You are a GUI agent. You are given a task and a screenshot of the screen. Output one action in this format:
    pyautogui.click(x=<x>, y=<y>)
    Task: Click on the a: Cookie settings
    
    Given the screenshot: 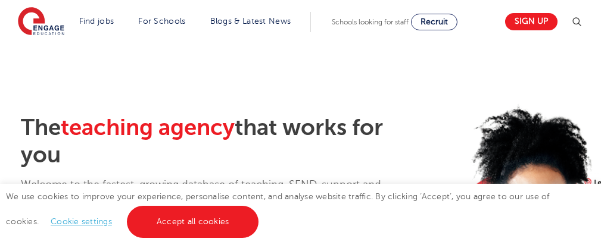 What is the action you would take?
    pyautogui.click(x=81, y=222)
    